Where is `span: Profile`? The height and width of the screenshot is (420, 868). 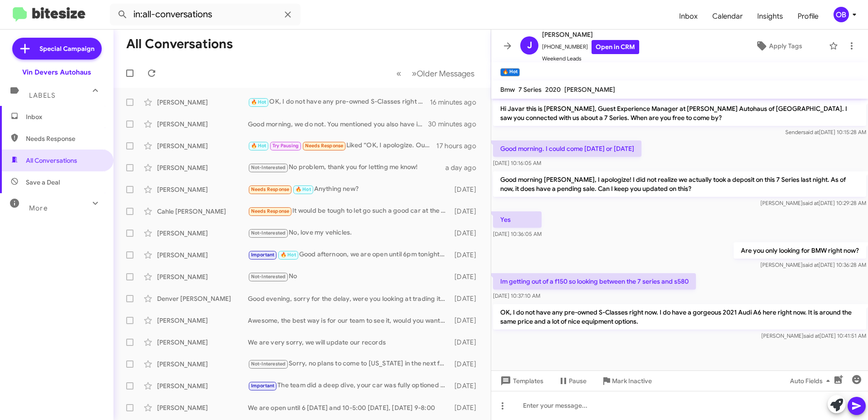
span: Profile is located at coordinates (808, 17).